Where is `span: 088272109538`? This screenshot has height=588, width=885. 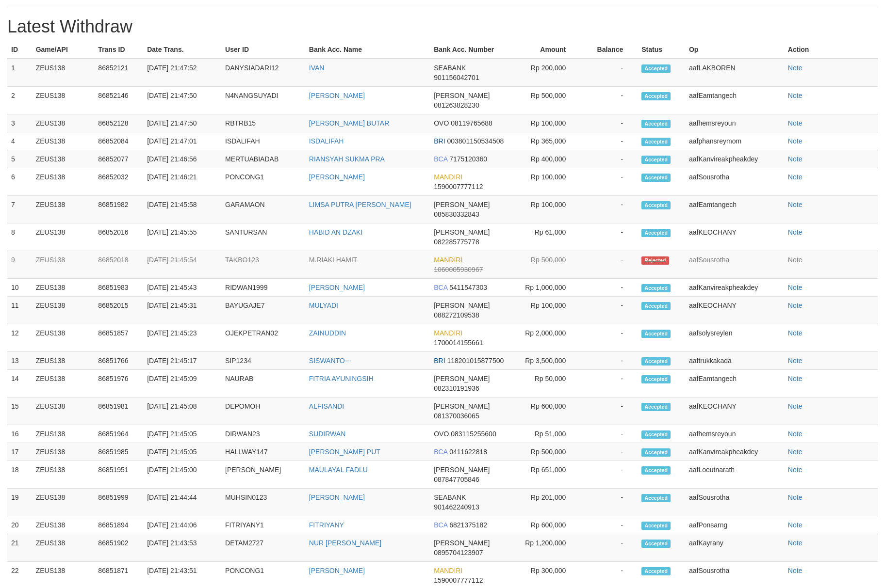
span: 088272109538 is located at coordinates (456, 315).